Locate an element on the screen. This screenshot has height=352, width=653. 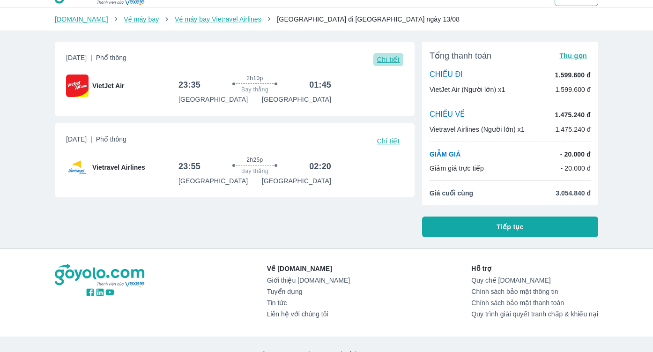
p: Hỗ trợ is located at coordinates (535, 269).